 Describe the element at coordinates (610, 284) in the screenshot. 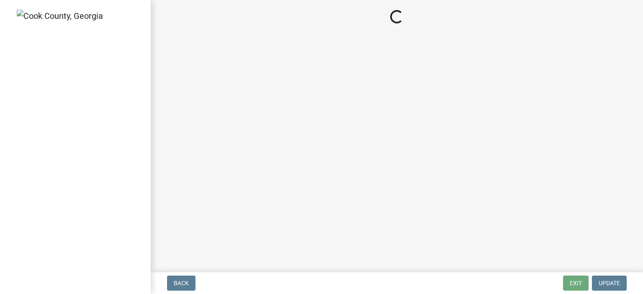

I see `button: Update` at that location.